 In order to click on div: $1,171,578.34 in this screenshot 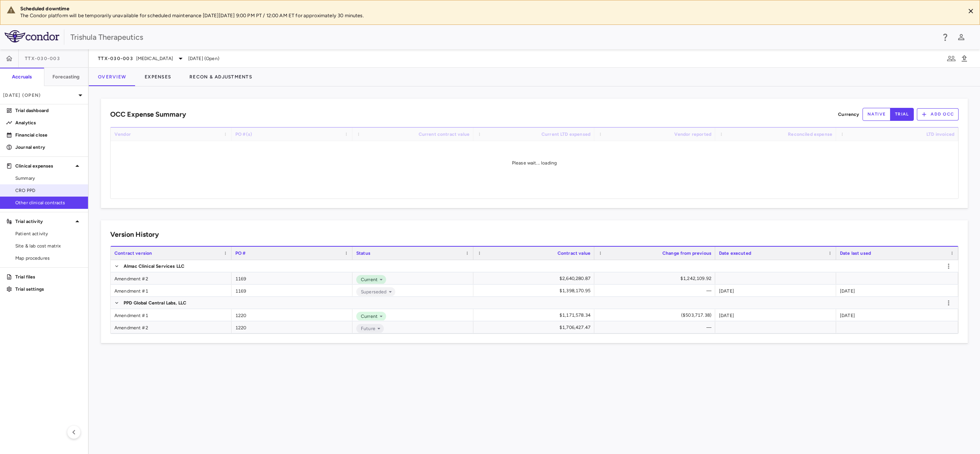, I will do `click(535, 315)`.